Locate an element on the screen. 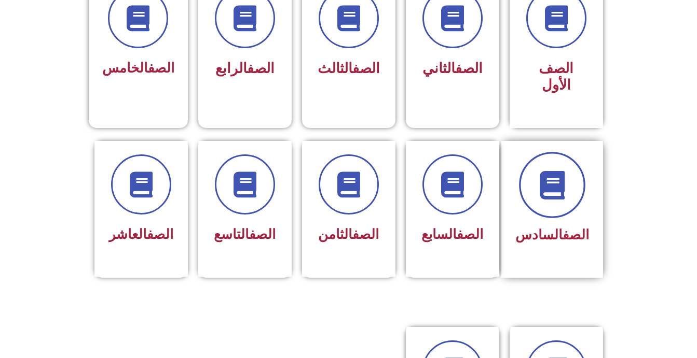  span: الثالث is located at coordinates (349, 68).